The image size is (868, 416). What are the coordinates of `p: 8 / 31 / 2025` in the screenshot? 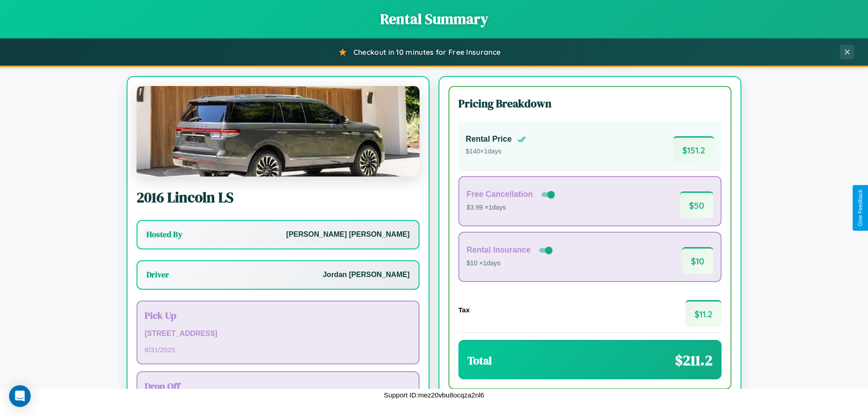 It's located at (278, 349).